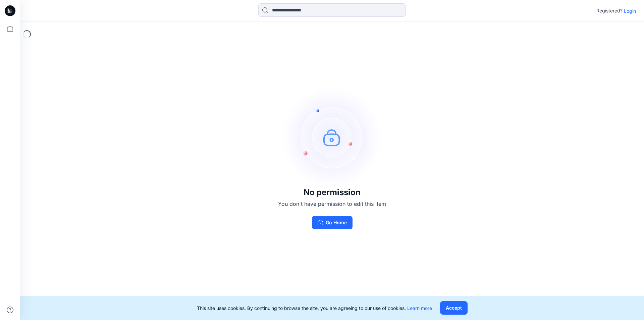 The height and width of the screenshot is (320, 644). What do you see at coordinates (609, 11) in the screenshot?
I see `p: Registered?` at bounding box center [609, 11].